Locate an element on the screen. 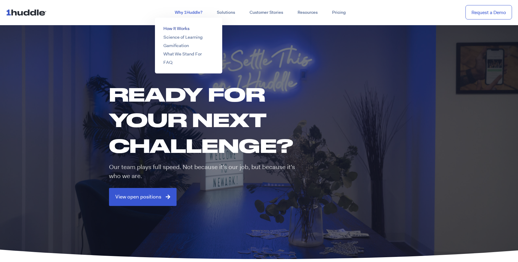 Image resolution: width=518 pixels, height=262 pixels. a: Customer Stories is located at coordinates (266, 13).